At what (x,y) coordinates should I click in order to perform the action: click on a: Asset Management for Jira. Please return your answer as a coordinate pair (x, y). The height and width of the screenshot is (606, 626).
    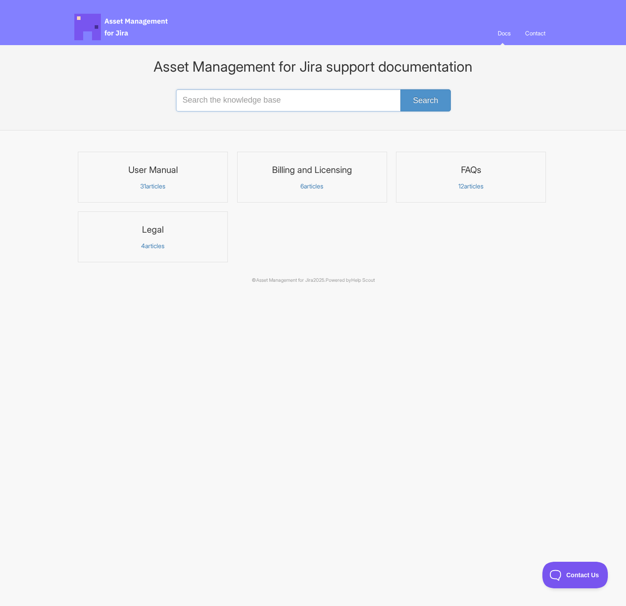
    Looking at the image, I should click on (284, 280).